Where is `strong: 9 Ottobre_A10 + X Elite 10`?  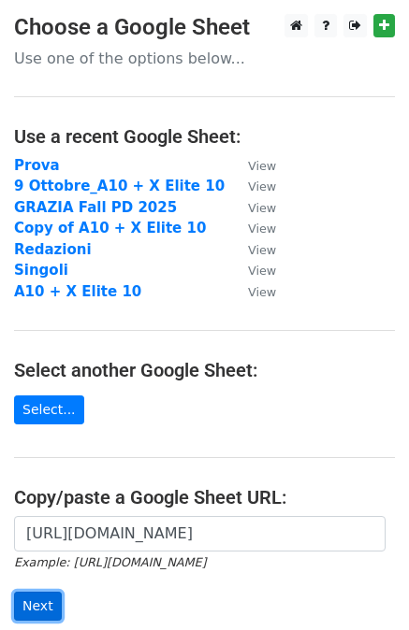
strong: 9 Ottobre_A10 + X Elite 10 is located at coordinates (119, 186).